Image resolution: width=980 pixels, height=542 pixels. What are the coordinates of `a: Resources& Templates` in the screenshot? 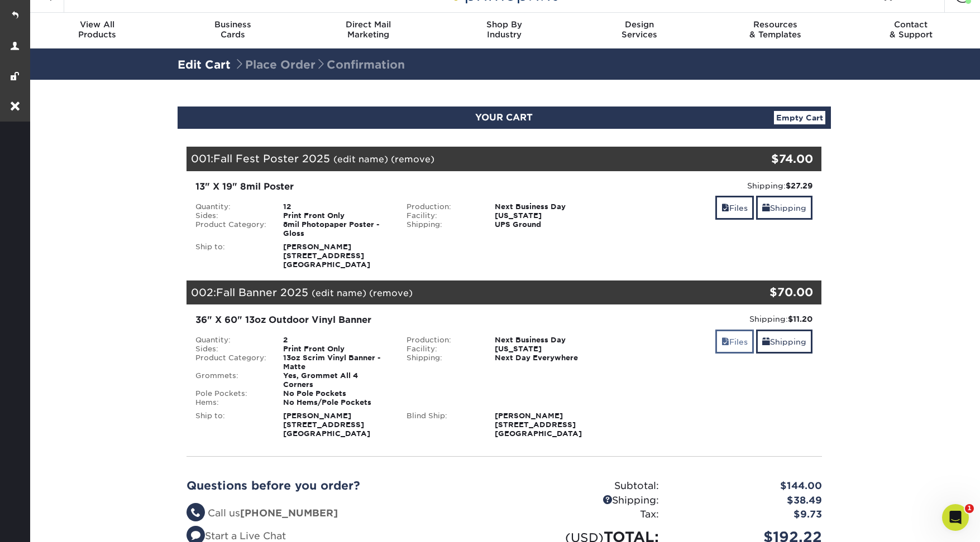 It's located at (775, 31).